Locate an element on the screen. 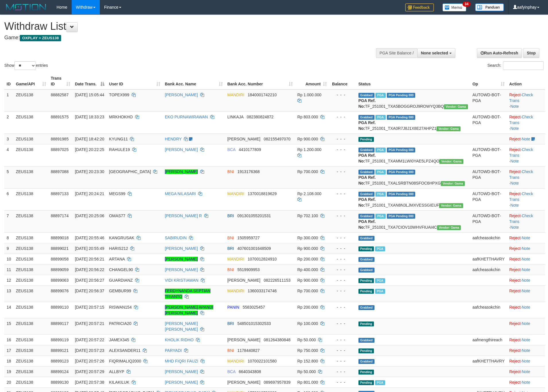 Image resolution: width=548 pixels, height=392 pixels. th: Balance is located at coordinates (343, 81).